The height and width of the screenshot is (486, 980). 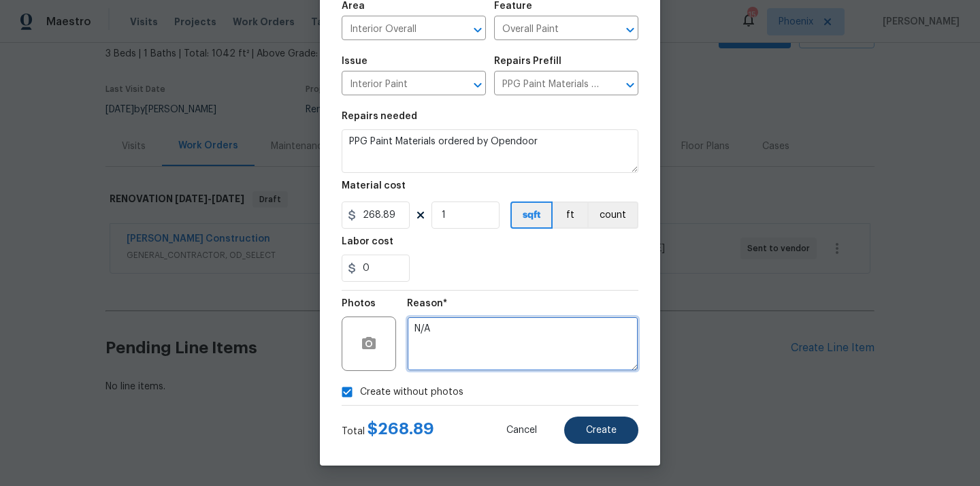 What do you see at coordinates (601, 430) in the screenshot?
I see `button: Create` at bounding box center [601, 430].